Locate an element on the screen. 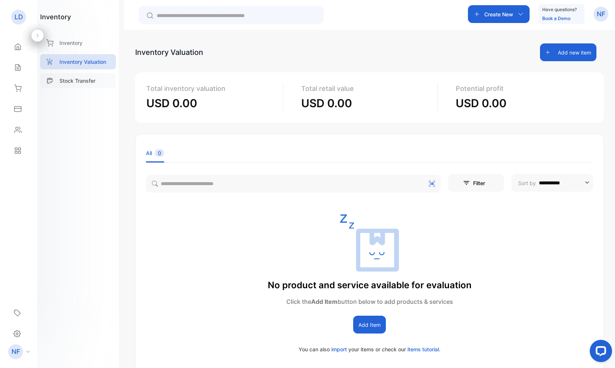 Image resolution: width=615 pixels, height=368 pixels. p: Total retail value is located at coordinates (366, 88).